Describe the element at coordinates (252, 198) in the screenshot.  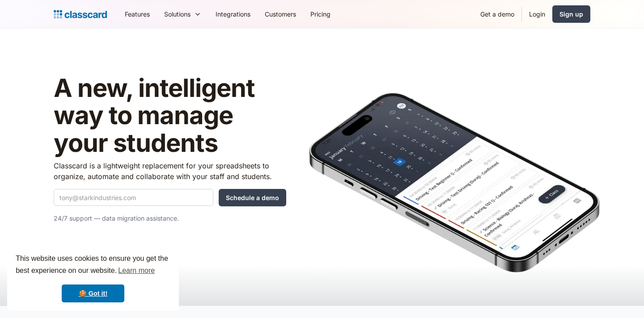
I see `input: Schedule a demo` at that location.